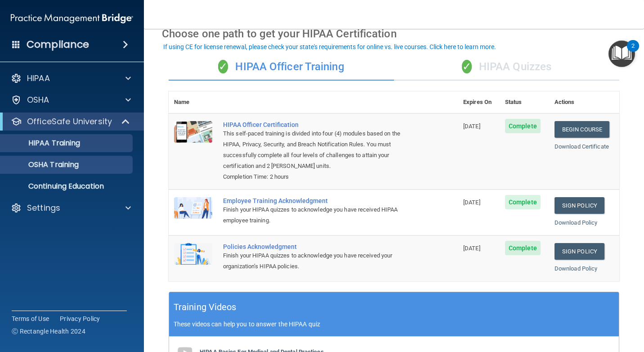 Image resolution: width=644 pixels, height=352 pixels. Describe the element at coordinates (318, 261) in the screenshot. I see `div: Finish your HIPAA quizzes to acknowledge you have received your organization’s HIPAA policies.` at that location.